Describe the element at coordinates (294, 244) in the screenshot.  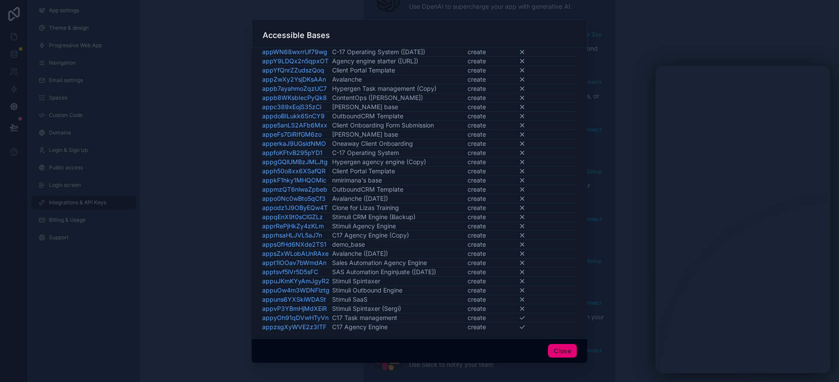
I see `a: appsGfHd6NXde2TS1` at that location.